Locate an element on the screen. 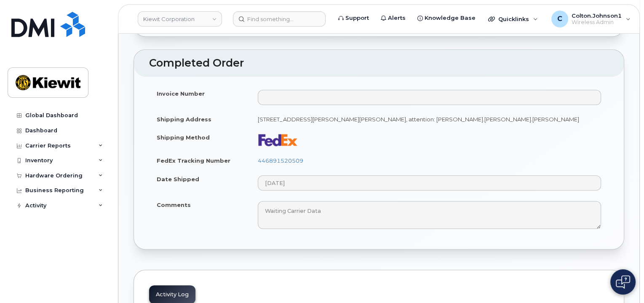 This screenshot has width=644, height=303. label: FedEx Tracking Number is located at coordinates (193, 160).